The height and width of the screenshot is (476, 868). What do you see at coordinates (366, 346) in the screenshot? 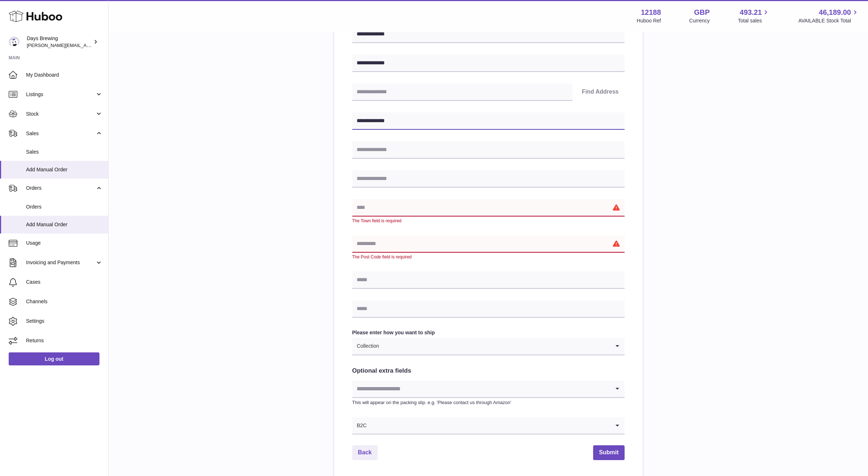
I see `span: Collection` at bounding box center [366, 346].